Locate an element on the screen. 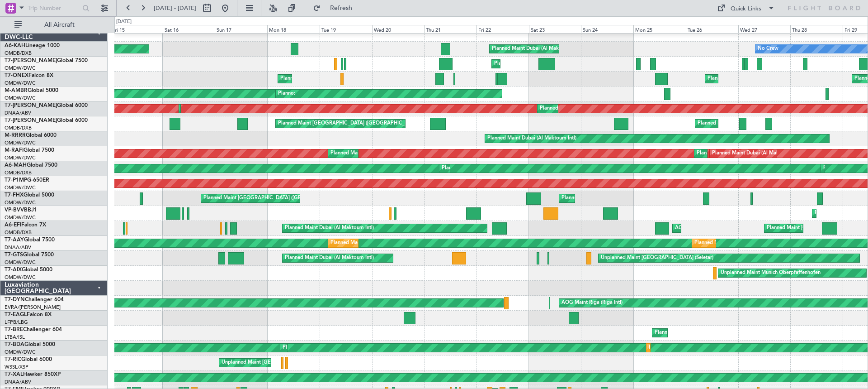  a: VP-BVVBBJ1 is located at coordinates (21, 210).